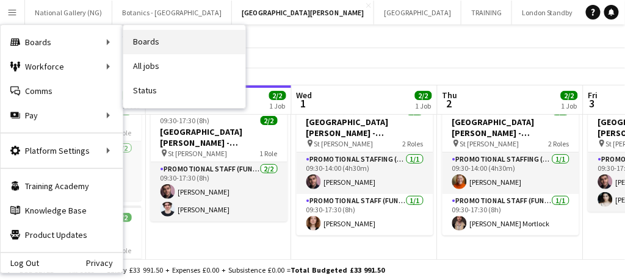 This screenshot has height=280, width=625. What do you see at coordinates (450, 95) in the screenshot?
I see `span: Thu` at bounding box center [450, 95].